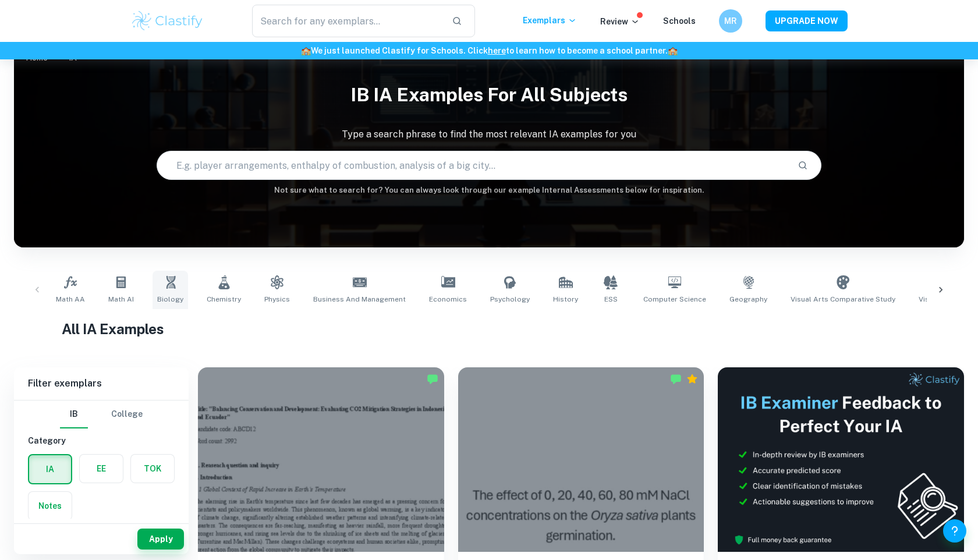  What do you see at coordinates (122, 299) in the screenshot?
I see `span: Math AI` at bounding box center [122, 299].